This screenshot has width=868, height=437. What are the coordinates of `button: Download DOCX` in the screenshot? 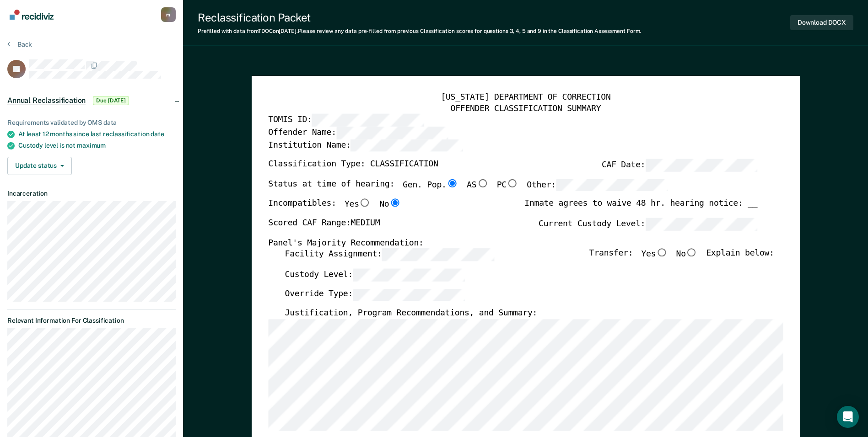 It's located at (822, 22).